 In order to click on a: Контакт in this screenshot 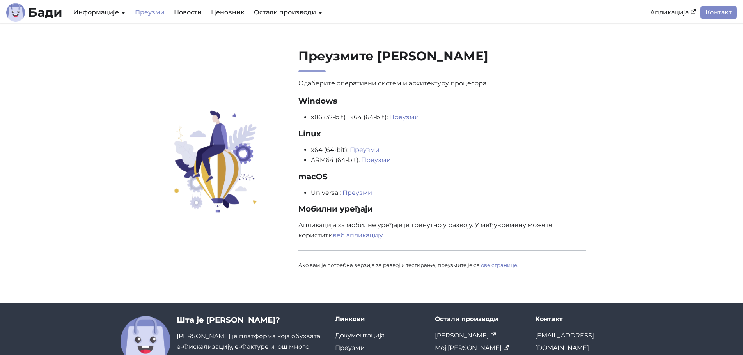, I will do `click(718, 12)`.